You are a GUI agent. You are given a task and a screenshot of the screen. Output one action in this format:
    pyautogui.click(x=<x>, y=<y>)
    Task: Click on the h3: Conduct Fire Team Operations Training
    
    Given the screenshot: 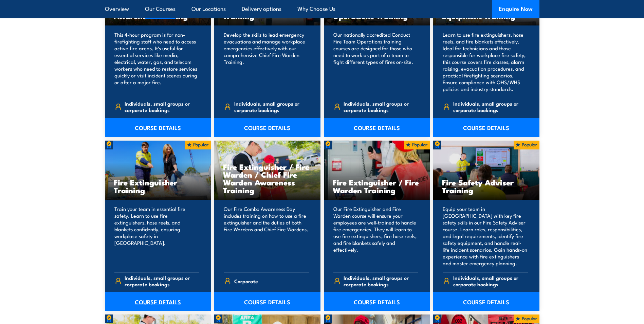 What is the action you would take?
    pyautogui.click(x=377, y=12)
    